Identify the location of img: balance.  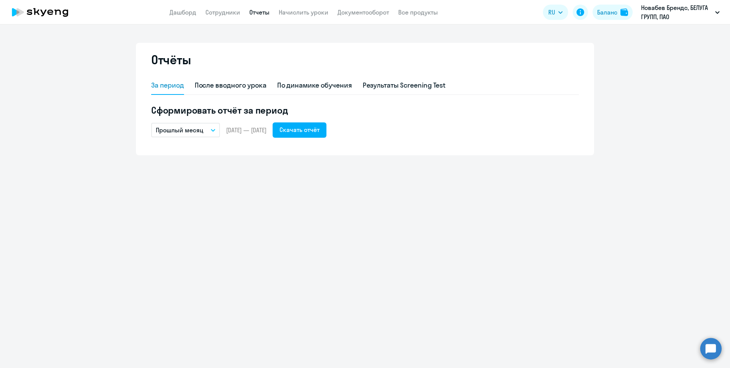
(625, 12).